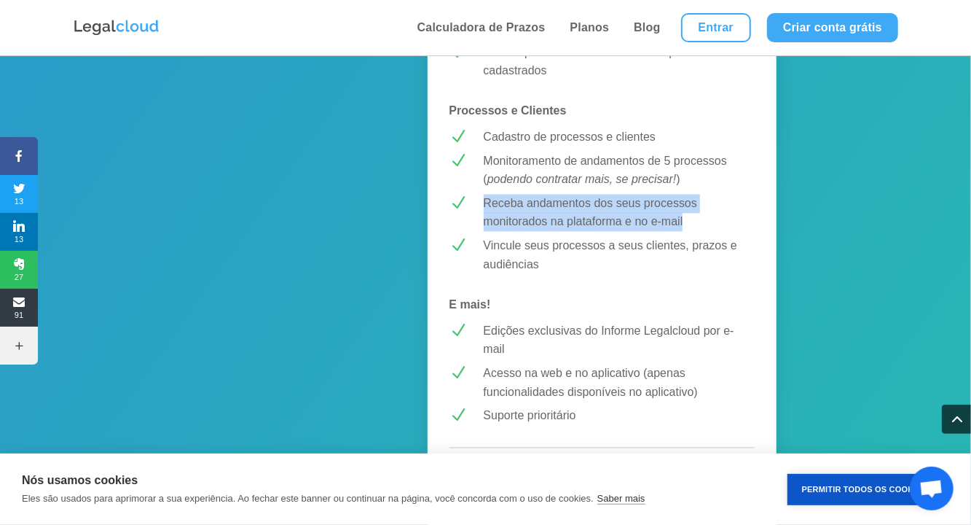 The height and width of the screenshot is (525, 971). What do you see at coordinates (833, 28) in the screenshot?
I see `a: Criar conta grátis` at bounding box center [833, 28].